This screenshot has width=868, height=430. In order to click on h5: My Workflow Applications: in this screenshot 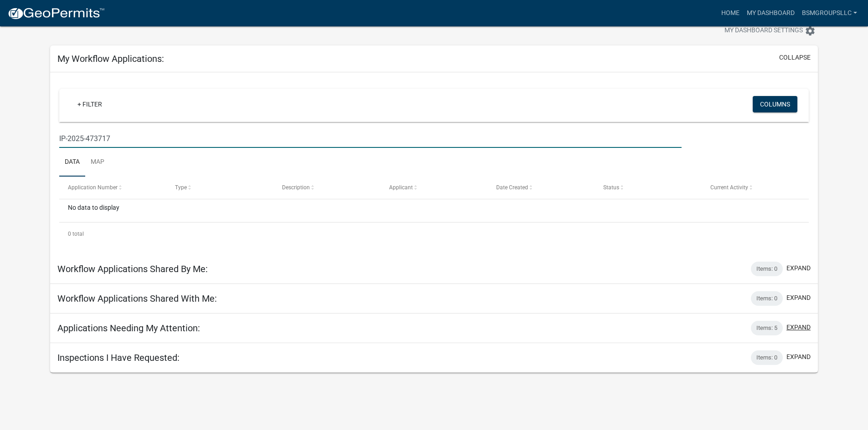, I will do `click(110, 58)`.